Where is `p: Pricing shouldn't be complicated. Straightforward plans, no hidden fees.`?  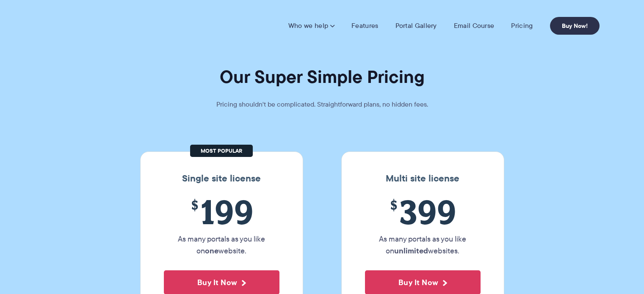
p: Pricing shouldn't be complicated. Straightforward plans, no hidden fees. is located at coordinates (322, 104).